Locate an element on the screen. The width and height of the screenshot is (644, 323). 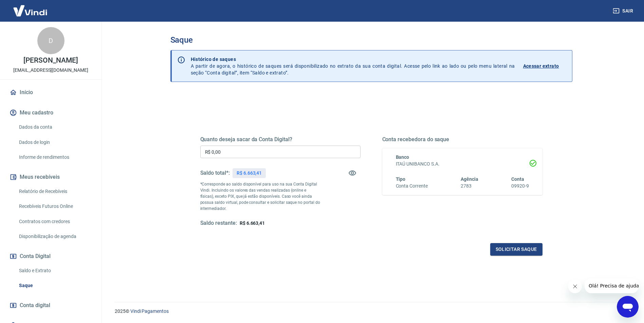
p: *Corresponde ao saldo disponível para uso na sua Conta Digital Vindi. Incluindo os valores das ve... is located at coordinates (260, 196).